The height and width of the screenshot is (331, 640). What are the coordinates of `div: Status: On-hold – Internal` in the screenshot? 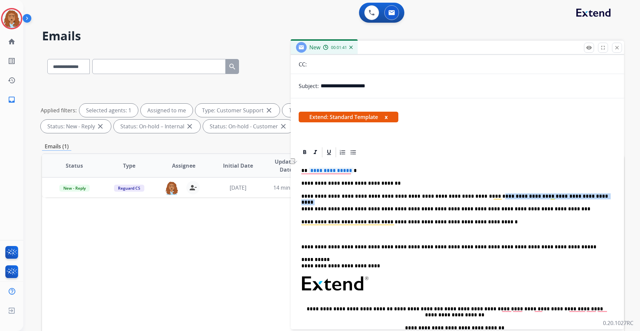 It's located at (157, 126).